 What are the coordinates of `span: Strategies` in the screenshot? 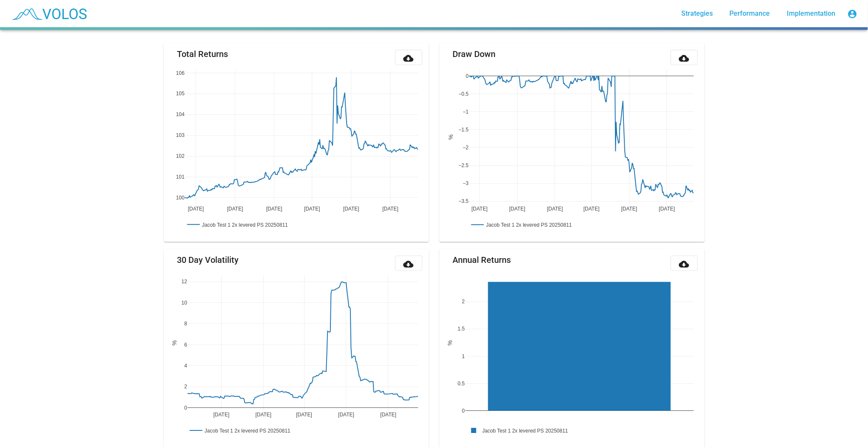 It's located at (697, 13).